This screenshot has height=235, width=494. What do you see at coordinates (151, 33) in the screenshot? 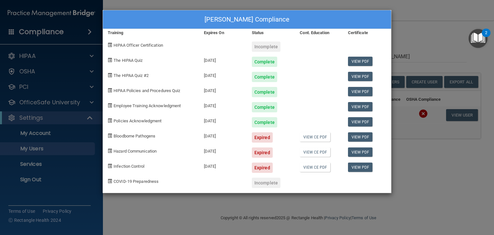
I see `div: Training` at bounding box center [151, 33].